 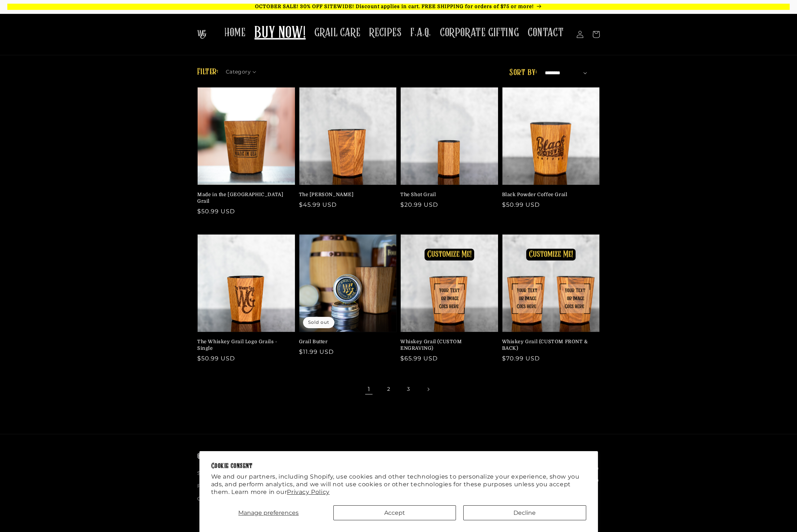 I want to click on a: Search, so click(x=206, y=474).